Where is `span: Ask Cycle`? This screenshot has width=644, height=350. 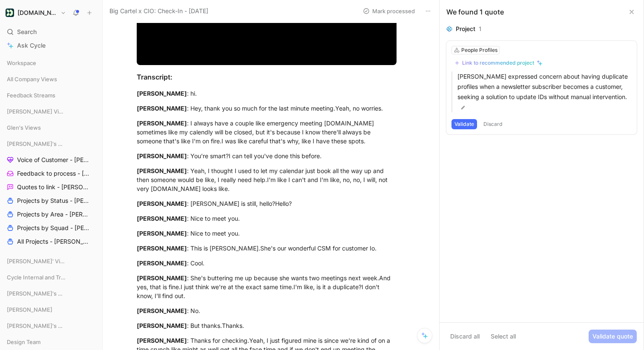 span: Ask Cycle is located at coordinates (31, 46).